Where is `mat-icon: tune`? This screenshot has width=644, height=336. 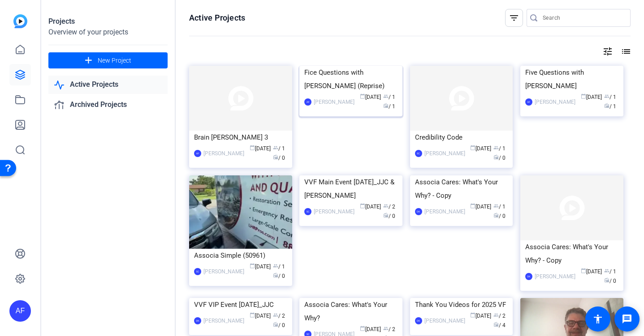
mat-icon: tune is located at coordinates (607, 52).